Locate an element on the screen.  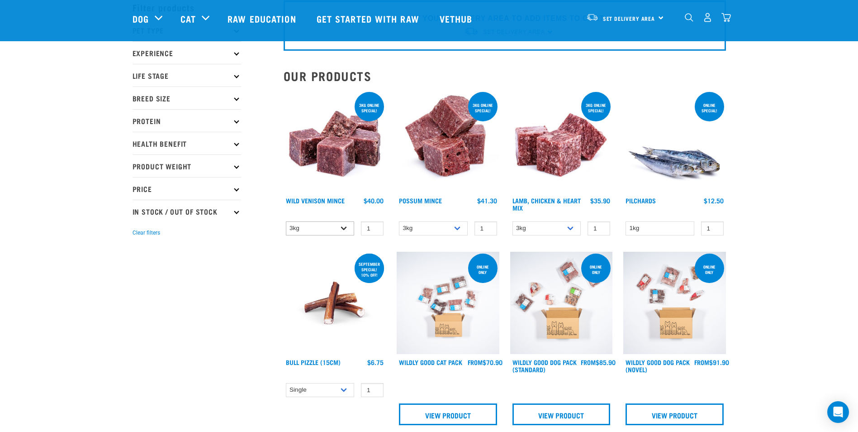
img: Dog 0 2sec is located at coordinates (561, 303).